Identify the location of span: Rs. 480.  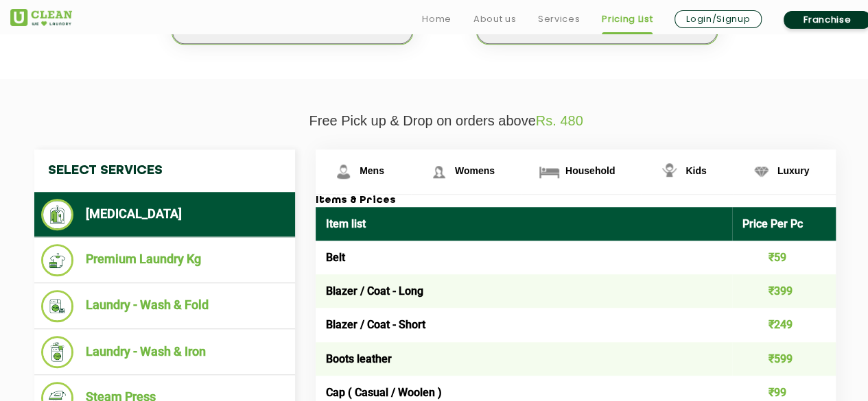
(559, 121).